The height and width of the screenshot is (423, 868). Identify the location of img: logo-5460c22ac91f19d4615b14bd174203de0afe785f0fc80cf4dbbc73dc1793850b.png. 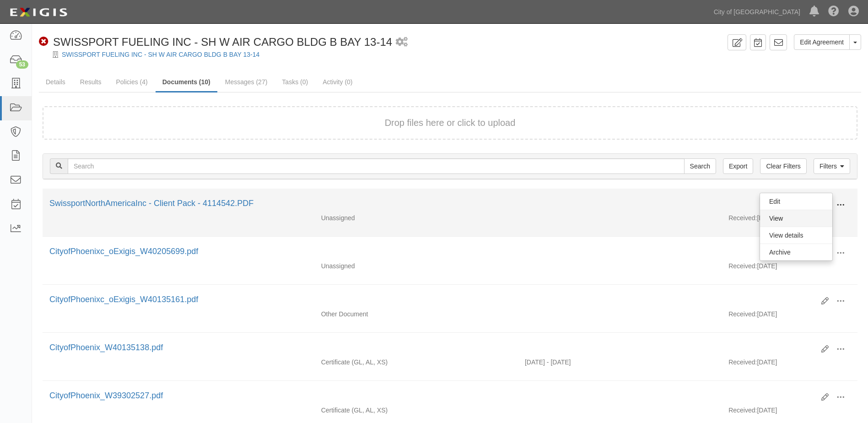
(39, 13).